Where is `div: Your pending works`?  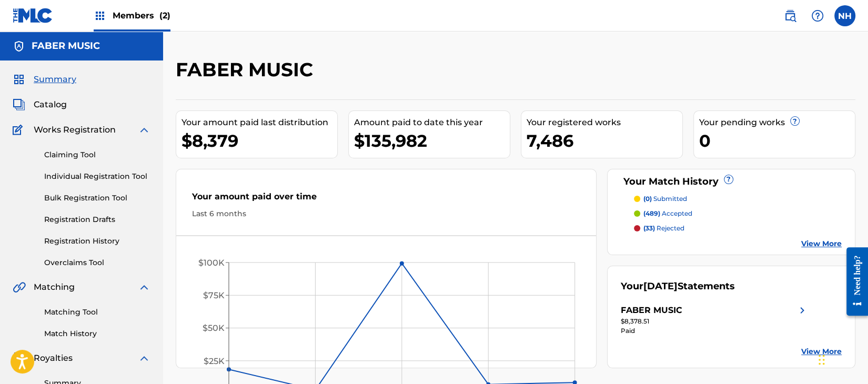
div: Your pending works is located at coordinates (777, 122).